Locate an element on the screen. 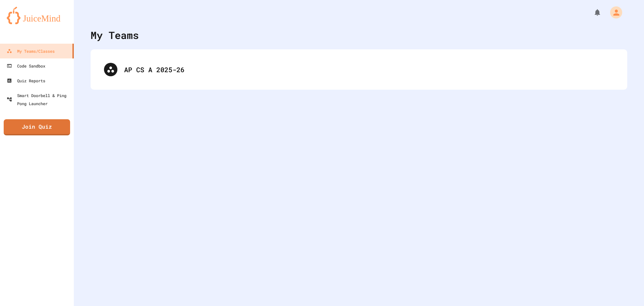 This screenshot has height=306, width=644. div: My Teams is located at coordinates (115, 35).